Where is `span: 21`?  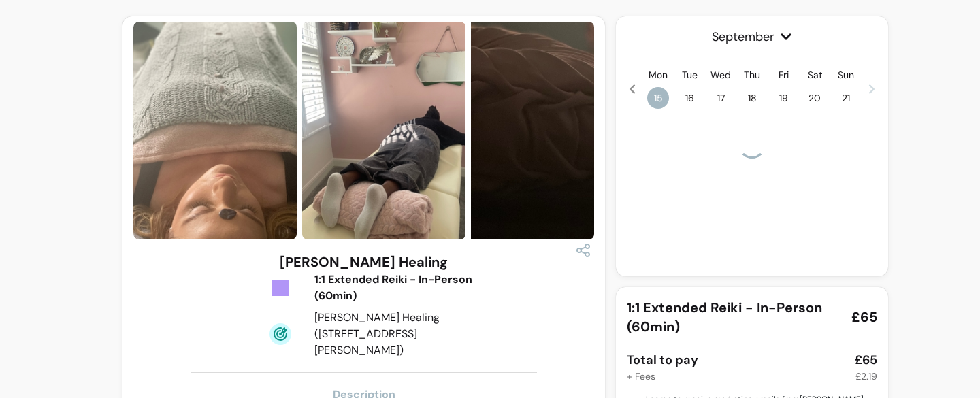 span: 21 is located at coordinates (846, 98).